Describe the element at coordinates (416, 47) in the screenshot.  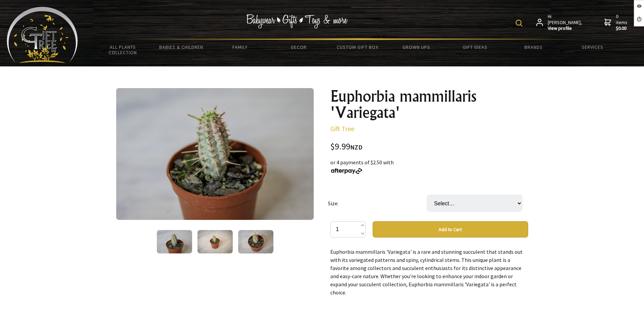
I see `a: Grown Ups` at that location.